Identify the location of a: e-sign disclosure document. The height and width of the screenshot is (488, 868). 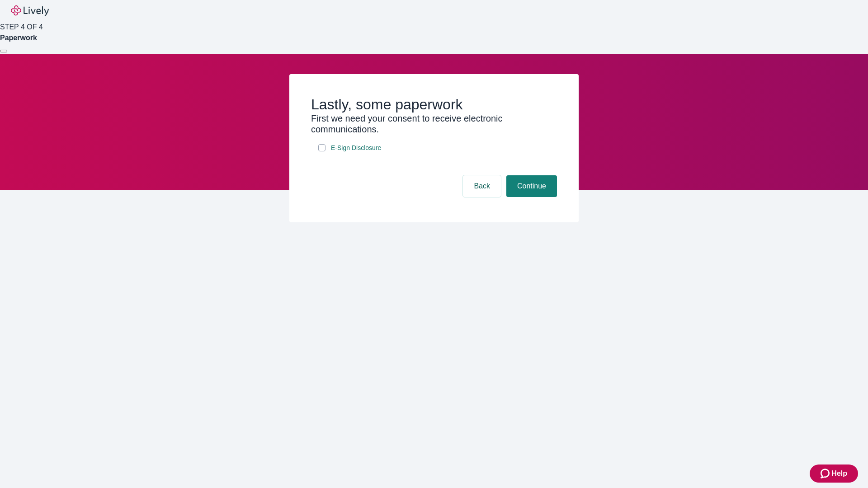
(356, 148).